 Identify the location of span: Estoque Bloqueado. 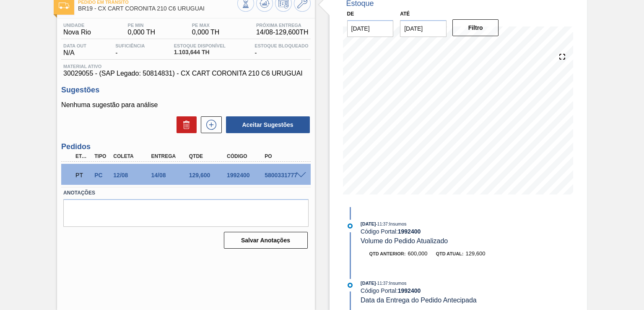
(281, 46).